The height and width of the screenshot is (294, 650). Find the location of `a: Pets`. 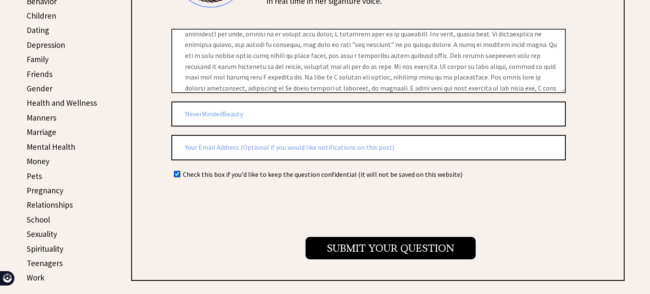

a: Pets is located at coordinates (34, 176).